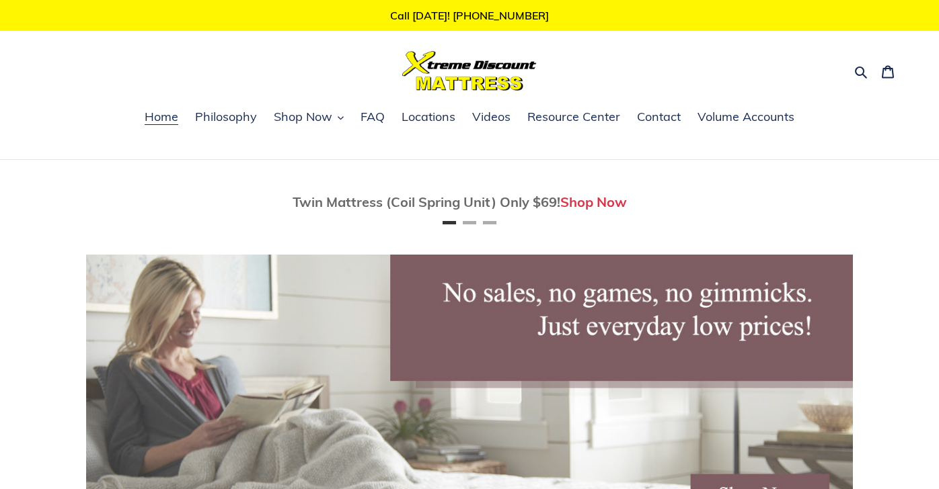 The height and width of the screenshot is (489, 939). I want to click on a: Contact, so click(658, 118).